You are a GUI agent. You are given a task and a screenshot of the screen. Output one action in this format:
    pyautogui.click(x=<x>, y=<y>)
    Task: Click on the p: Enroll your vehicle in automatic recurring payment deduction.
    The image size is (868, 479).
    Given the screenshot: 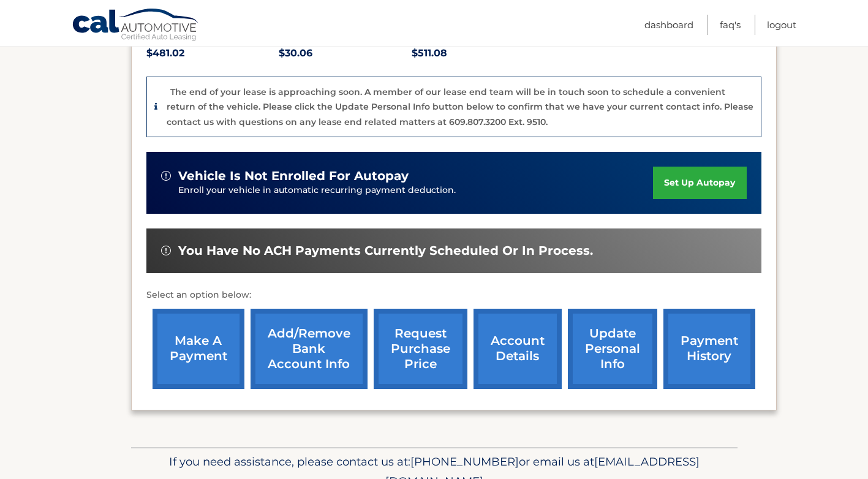 What is the action you would take?
    pyautogui.click(x=416, y=190)
    